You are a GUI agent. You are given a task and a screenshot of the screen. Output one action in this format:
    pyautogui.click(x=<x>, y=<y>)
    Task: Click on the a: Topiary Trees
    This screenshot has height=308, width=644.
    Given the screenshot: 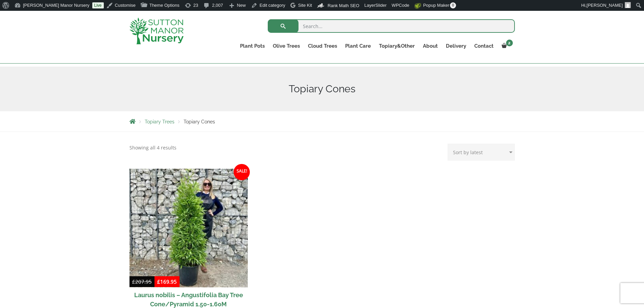 What is the action you would take?
    pyautogui.click(x=160, y=122)
    